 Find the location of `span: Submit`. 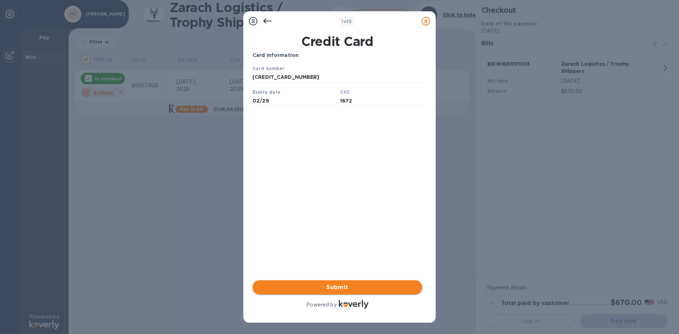

span: Submit is located at coordinates (338, 288).